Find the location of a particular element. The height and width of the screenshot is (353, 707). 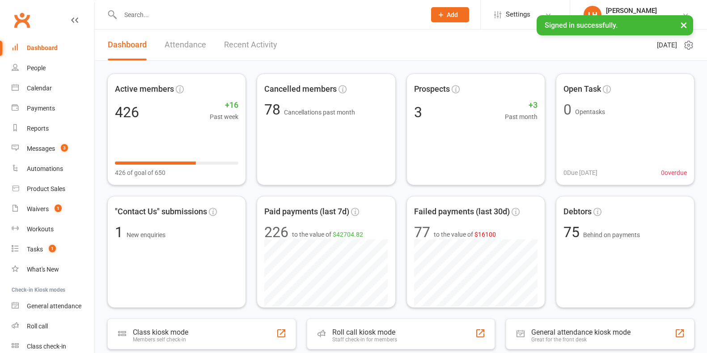

span: Behind on payments is located at coordinates (611, 235).